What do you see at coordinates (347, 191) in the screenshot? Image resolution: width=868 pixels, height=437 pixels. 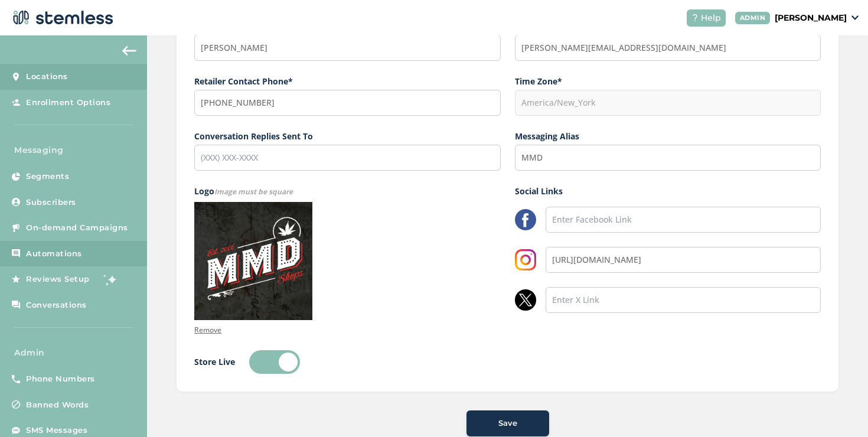 I see `label: Logo` at bounding box center [347, 191].